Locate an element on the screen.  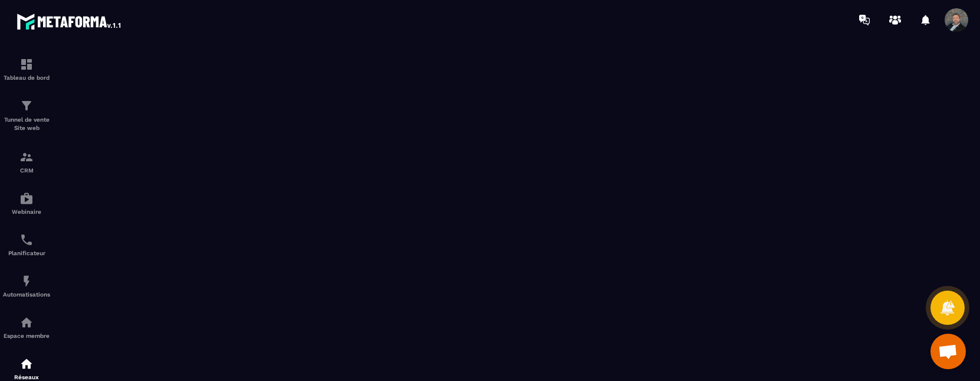
div: Ouvrir le chat is located at coordinates (948, 352).